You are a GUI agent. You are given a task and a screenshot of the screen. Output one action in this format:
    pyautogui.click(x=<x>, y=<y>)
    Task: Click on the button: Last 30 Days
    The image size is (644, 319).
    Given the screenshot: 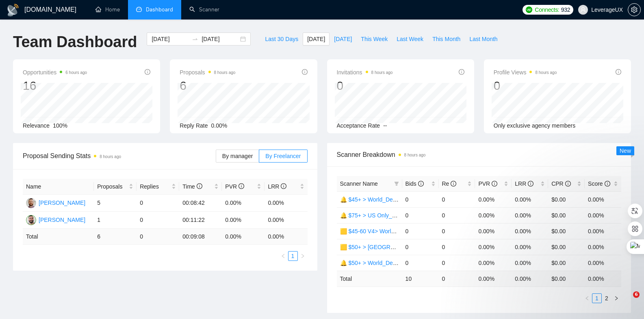 What is the action you would take?
    pyautogui.click(x=281, y=39)
    